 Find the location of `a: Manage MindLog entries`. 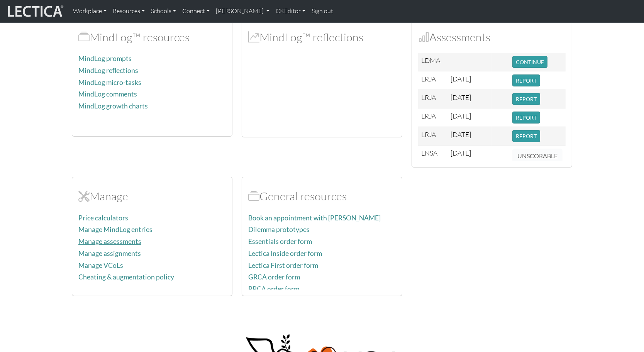

a: Manage MindLog entries is located at coordinates (116, 229).